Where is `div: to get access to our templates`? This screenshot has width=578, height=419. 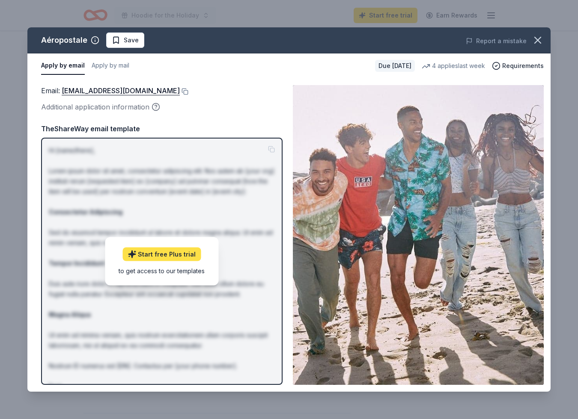
div: to get access to our templates is located at coordinates (161, 271).